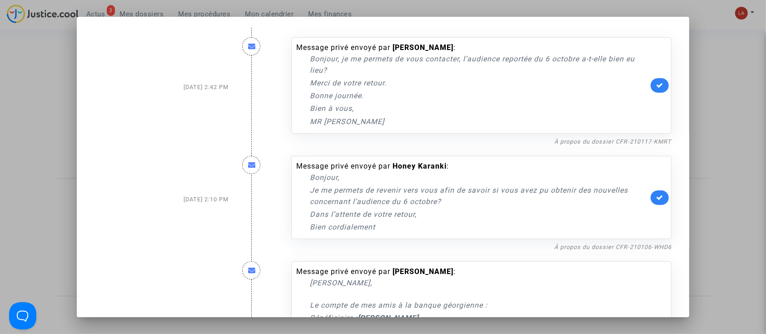  Describe the element at coordinates (420, 166) in the screenshot. I see `b: Honey Karanki` at that location.